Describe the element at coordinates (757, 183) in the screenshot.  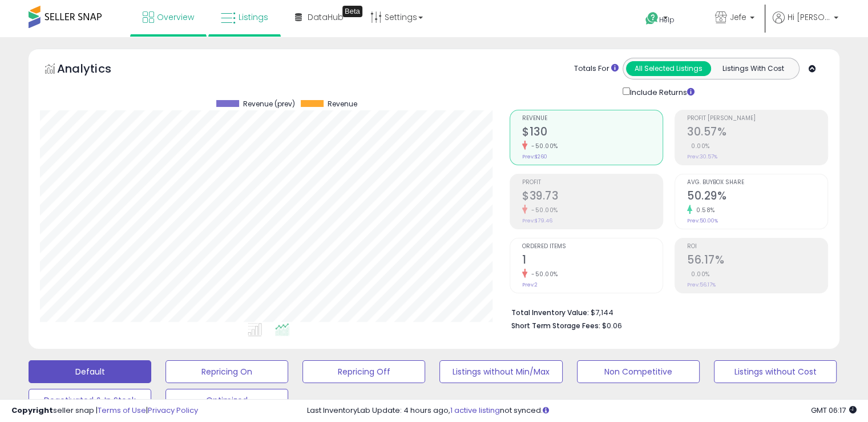
I see `span: Avg. Buybox Share` at that location.